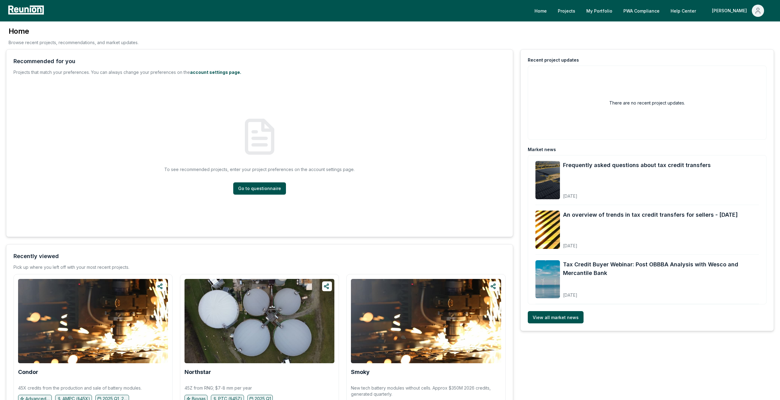 This screenshot has width=780, height=400. What do you see at coordinates (36, 256) in the screenshot?
I see `div: Recently viewed` at bounding box center [36, 256].